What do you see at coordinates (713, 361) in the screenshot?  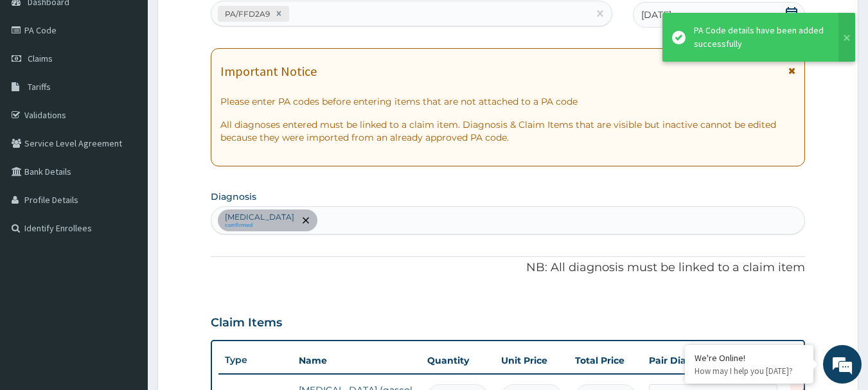 I see `th: Pair Diagnosis` at bounding box center [713, 361].